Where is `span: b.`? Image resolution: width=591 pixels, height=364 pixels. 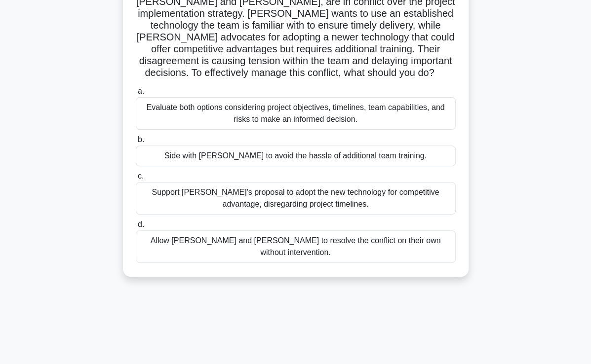 span: b. is located at coordinates (141, 139).